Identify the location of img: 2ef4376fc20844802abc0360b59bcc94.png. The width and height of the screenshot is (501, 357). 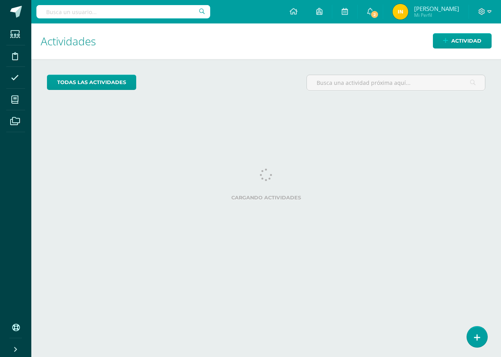
(400, 12).